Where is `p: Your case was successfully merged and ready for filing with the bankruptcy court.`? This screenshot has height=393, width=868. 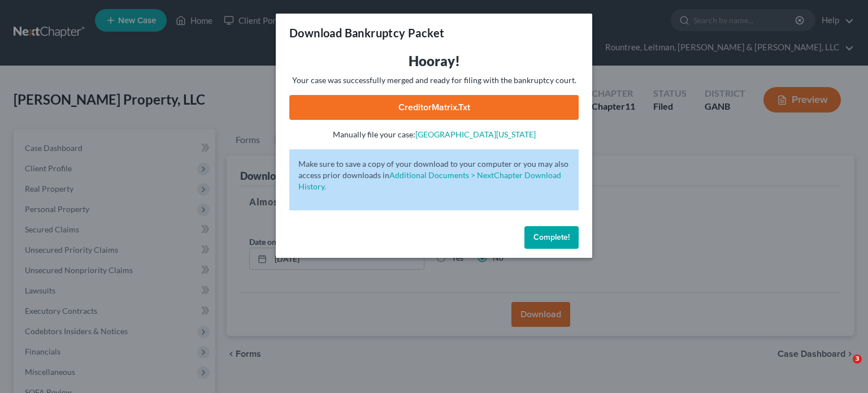
p: Your case was successfully merged and ready for filing with the bankruptcy court. is located at coordinates (434, 80).